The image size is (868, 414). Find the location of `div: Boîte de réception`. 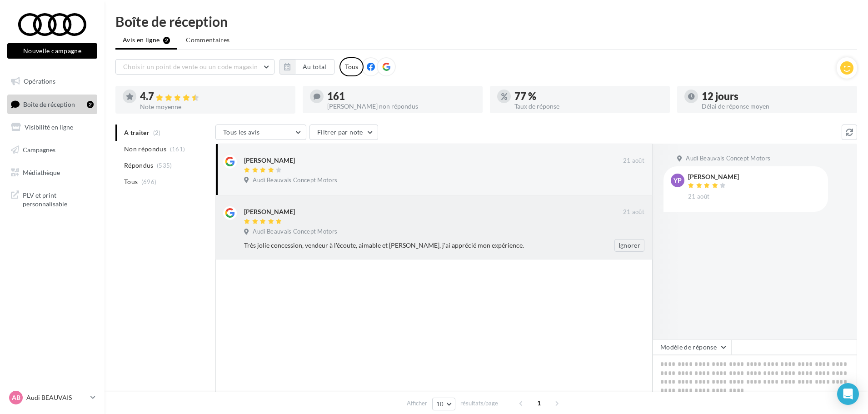

div: Boîte de réception is located at coordinates (486, 21).